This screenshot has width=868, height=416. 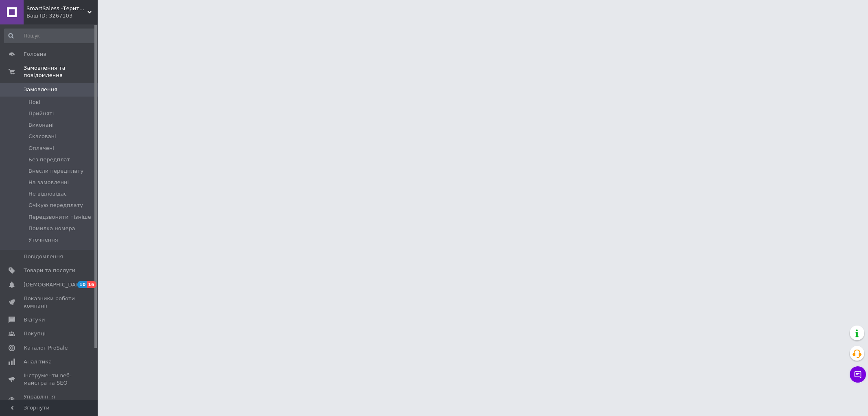 I want to click on span: SmartSaless -Територія розумних продажів. Інтернет магазин електроніки та товарів для відпочінку, so click(x=57, y=9).